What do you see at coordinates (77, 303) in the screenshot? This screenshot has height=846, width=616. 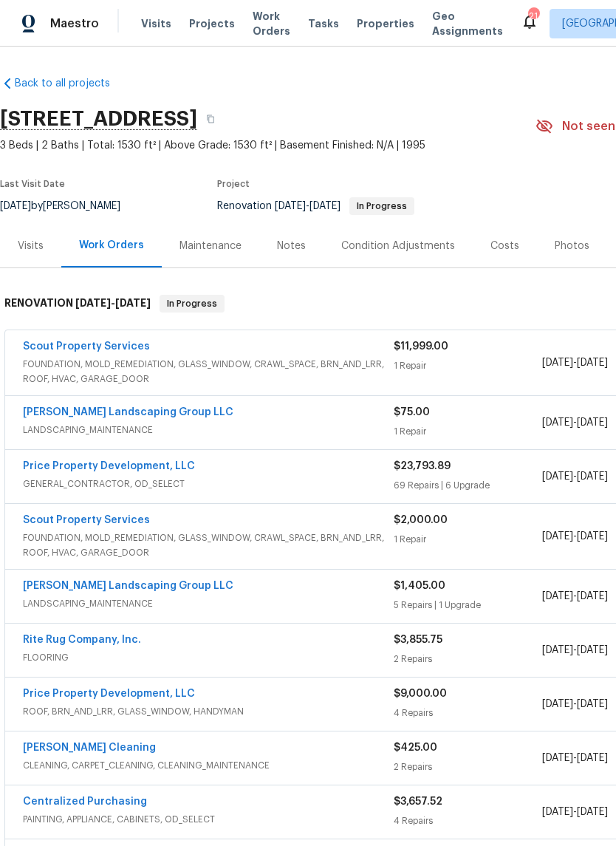 I see `h6: RENOVATION` at bounding box center [77, 303].